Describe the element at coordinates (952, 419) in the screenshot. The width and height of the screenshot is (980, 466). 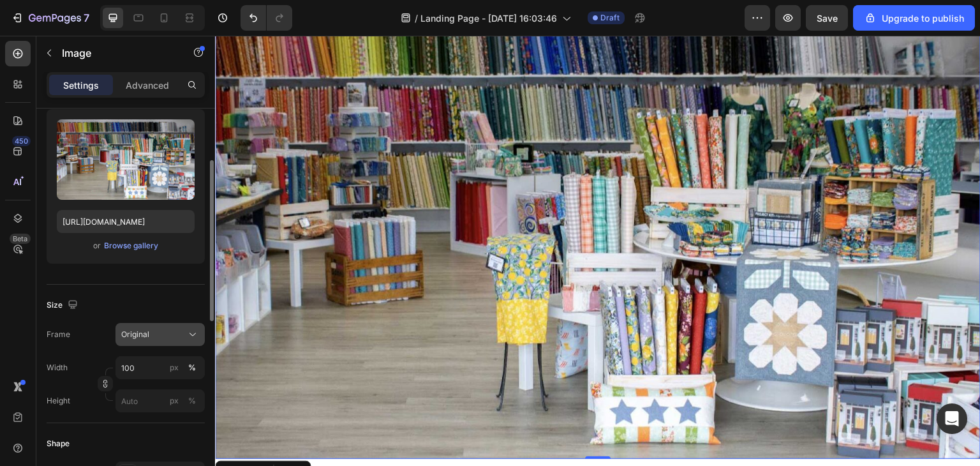
I see `div: Open Intercom Messenger` at that location.